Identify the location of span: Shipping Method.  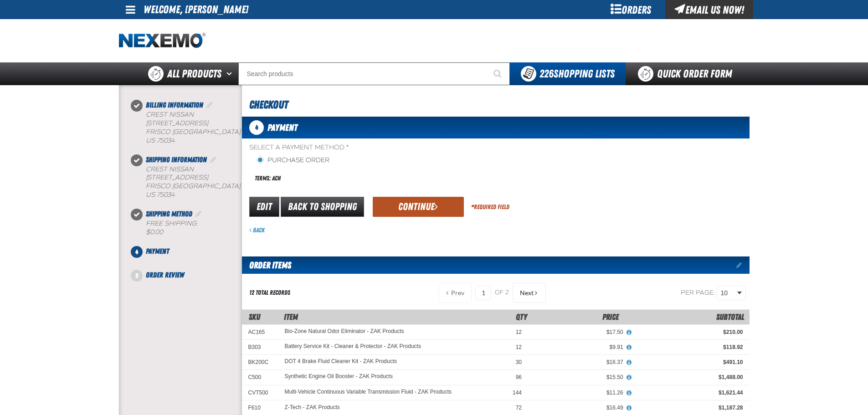
(169, 214).